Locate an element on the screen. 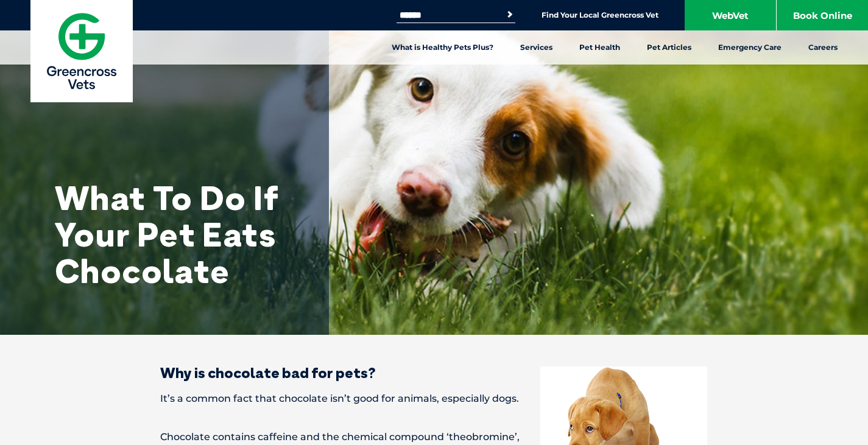 The width and height of the screenshot is (868, 445). a: What is Healthy Pets Plus? is located at coordinates (442, 48).